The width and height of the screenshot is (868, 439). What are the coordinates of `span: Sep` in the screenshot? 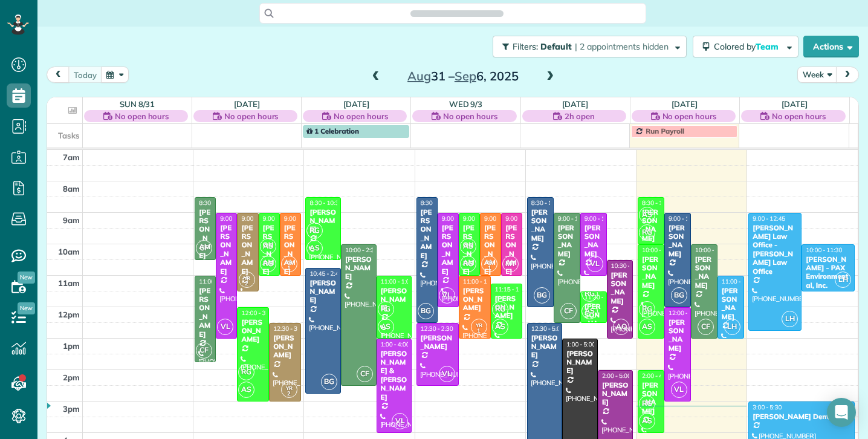 It's located at (465, 75).